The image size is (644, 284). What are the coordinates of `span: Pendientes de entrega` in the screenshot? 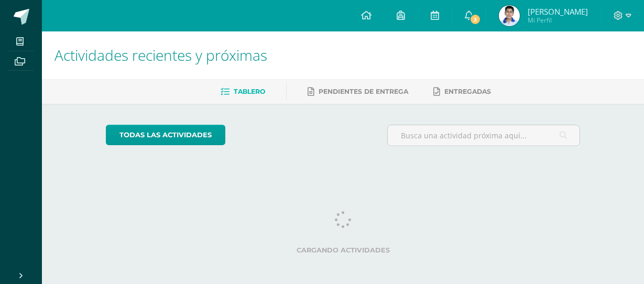 It's located at (363, 91).